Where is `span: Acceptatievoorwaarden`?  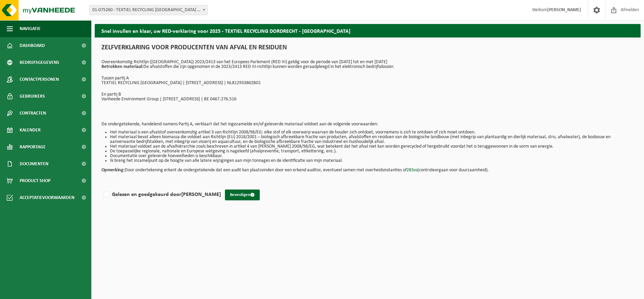
span: Acceptatievoorwaarden is located at coordinates (47, 198).